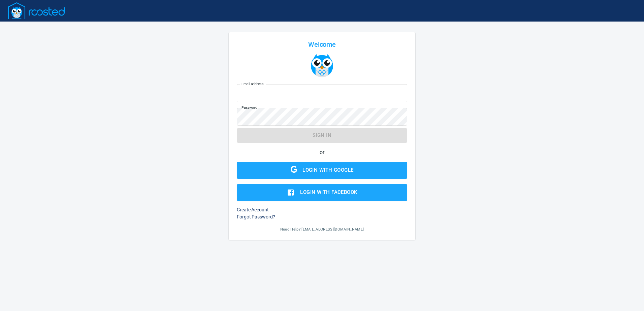  I want to click on img: Google Logo, so click(294, 169).